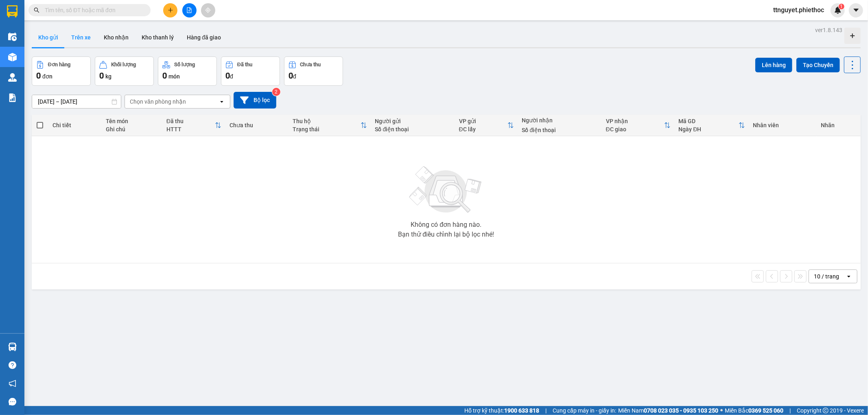 This screenshot has width=868, height=415. What do you see at coordinates (766, 410) in the screenshot?
I see `strong: 0369 525 060` at bounding box center [766, 410].